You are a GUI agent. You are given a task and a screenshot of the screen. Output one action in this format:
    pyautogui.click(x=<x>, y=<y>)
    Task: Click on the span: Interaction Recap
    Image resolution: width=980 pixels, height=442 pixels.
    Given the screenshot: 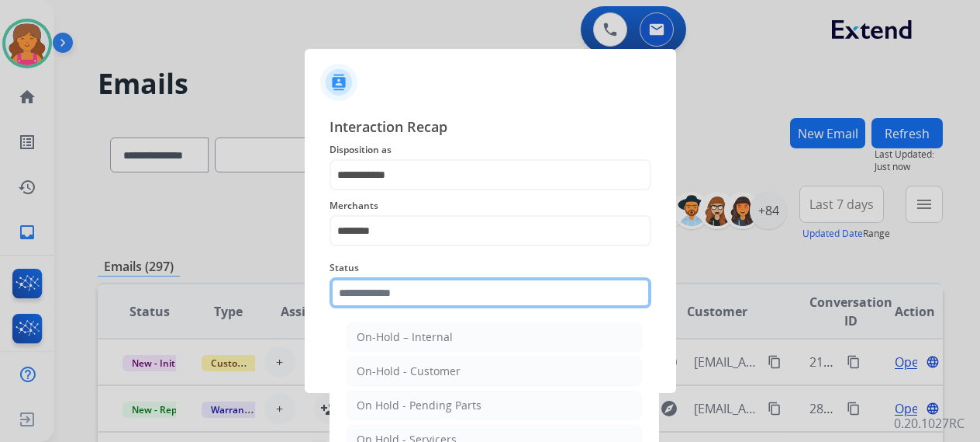 What is the action you would take?
    pyautogui.click(x=490, y=128)
    